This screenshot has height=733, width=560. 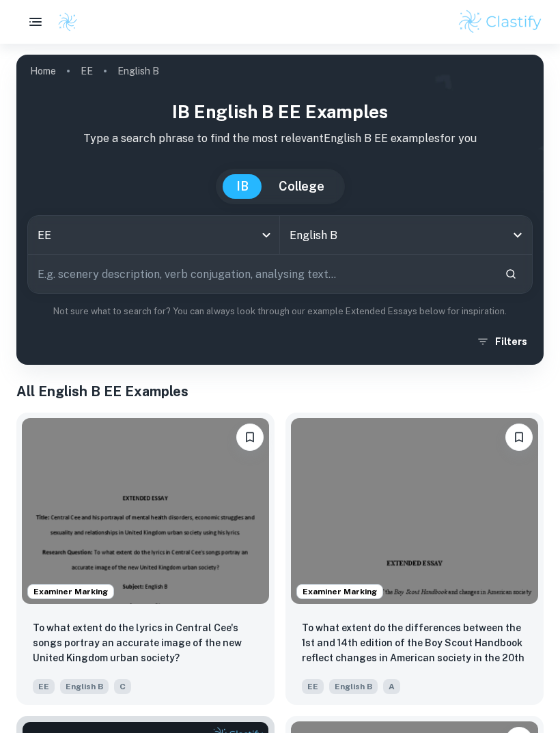 I want to click on a: Examiner MarkingPlease log in to bookmark exemplarsTo what extent do the lyrics in Central Cee's ..., so click(x=145, y=558).